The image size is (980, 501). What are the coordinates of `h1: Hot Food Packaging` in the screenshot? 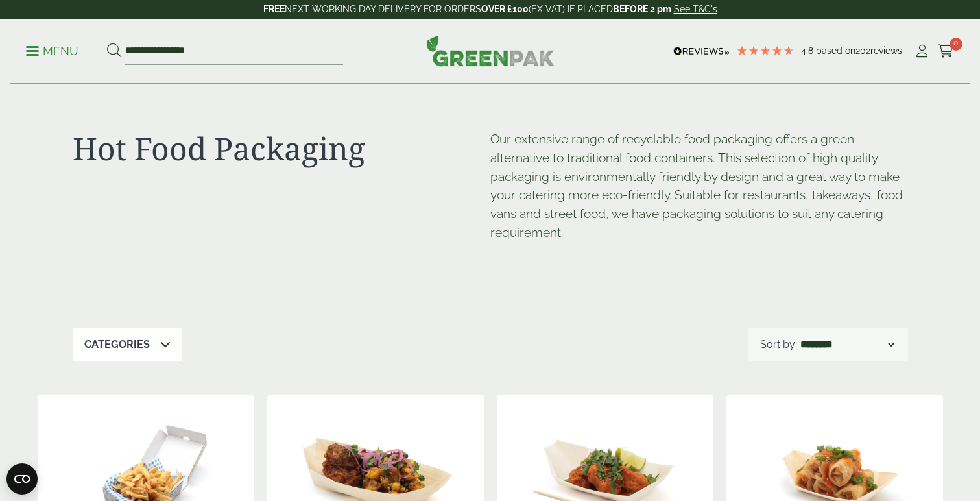 It's located at (282, 149).